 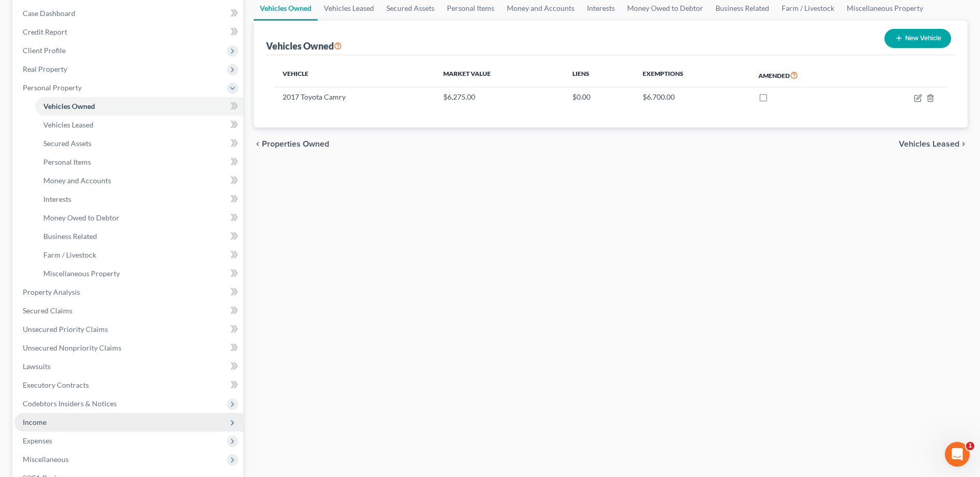 What do you see at coordinates (37, 441) in the screenshot?
I see `span: Expenses` at bounding box center [37, 441].